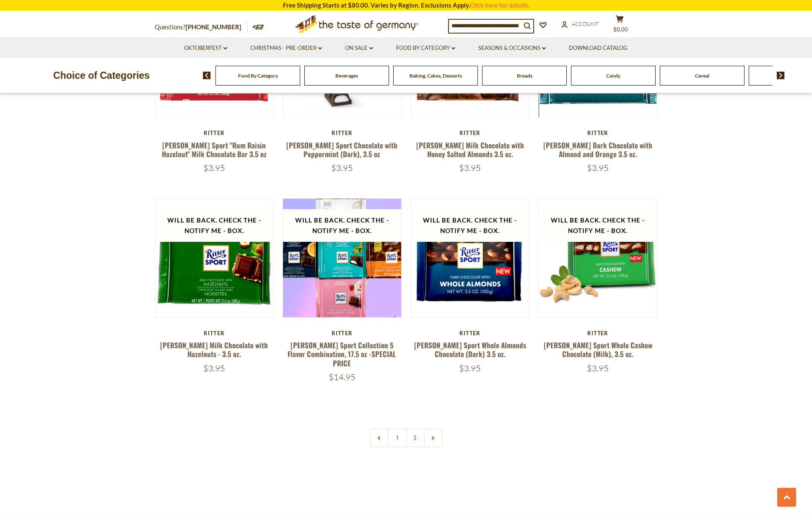 The image size is (812, 518). I want to click on a: 2, so click(415, 437).